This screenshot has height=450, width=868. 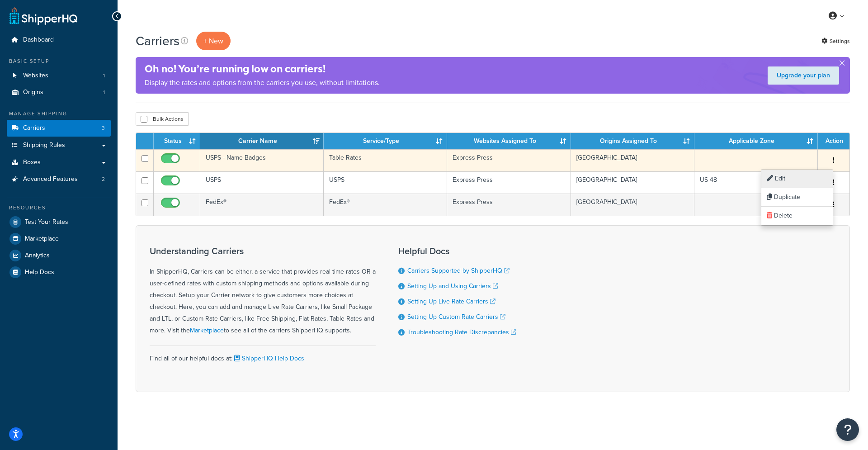 I want to click on th: Service/Type: activate to sort column ascending, so click(x=385, y=141).